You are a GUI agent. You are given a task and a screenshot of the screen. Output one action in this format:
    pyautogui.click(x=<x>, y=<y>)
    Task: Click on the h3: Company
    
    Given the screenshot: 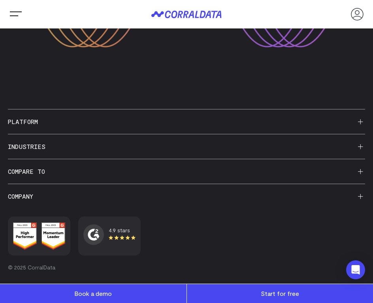 What is the action you would take?
    pyautogui.click(x=186, y=196)
    